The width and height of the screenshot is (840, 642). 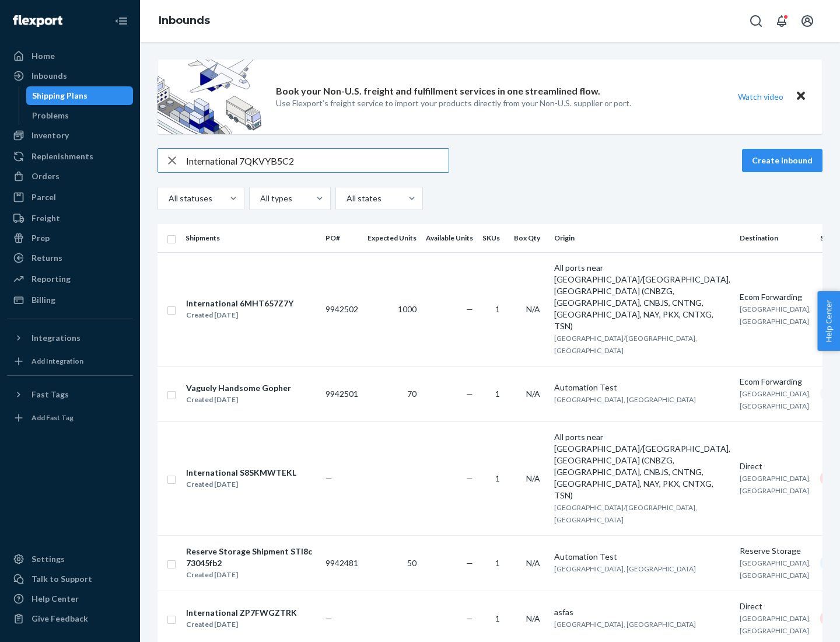 I want to click on div: Settings, so click(x=48, y=559).